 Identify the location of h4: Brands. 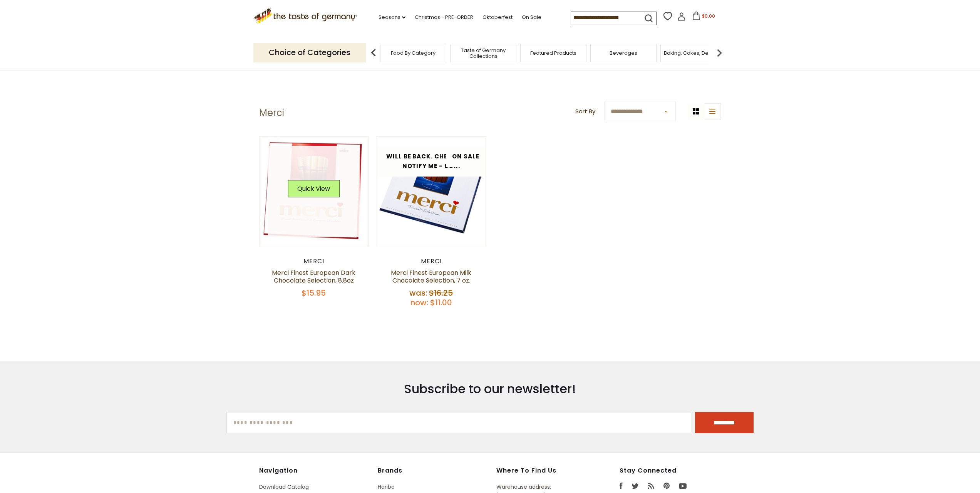
(433, 471).